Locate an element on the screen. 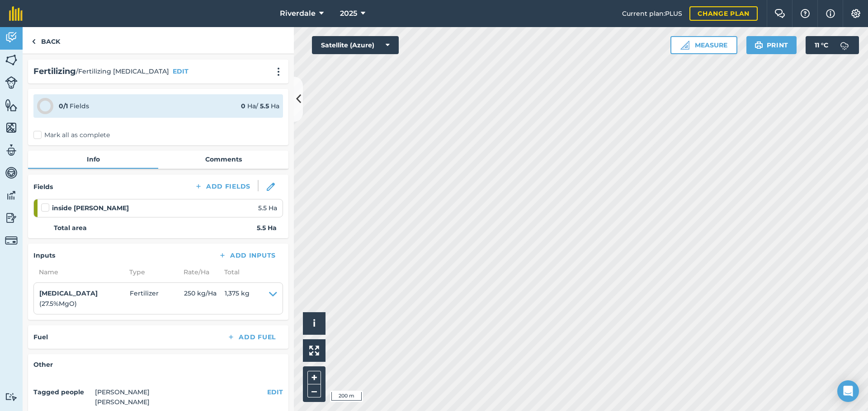  strong: 5.5 Ha is located at coordinates (267, 228).